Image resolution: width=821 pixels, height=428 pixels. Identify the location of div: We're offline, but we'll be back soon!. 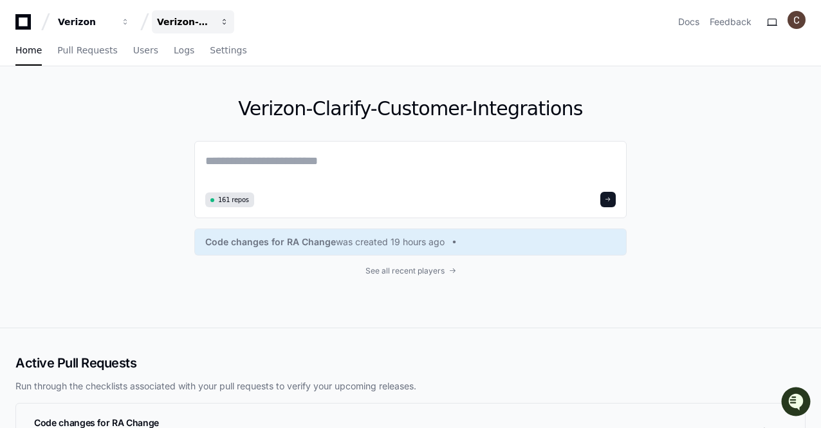
(115, 113).